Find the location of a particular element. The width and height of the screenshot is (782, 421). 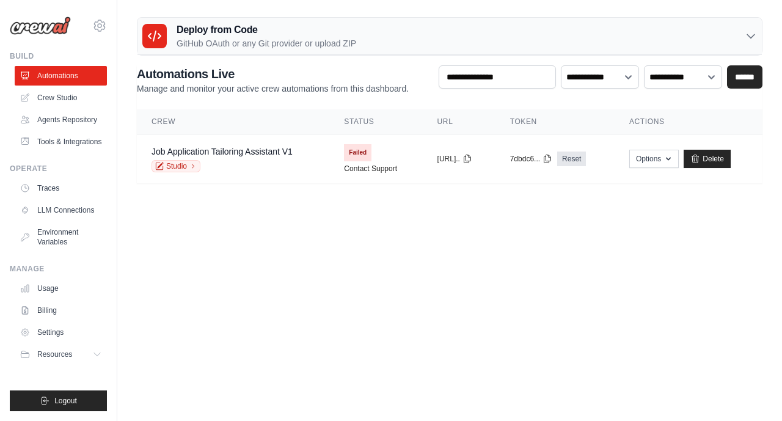

h2: Automations Live is located at coordinates (273, 74).